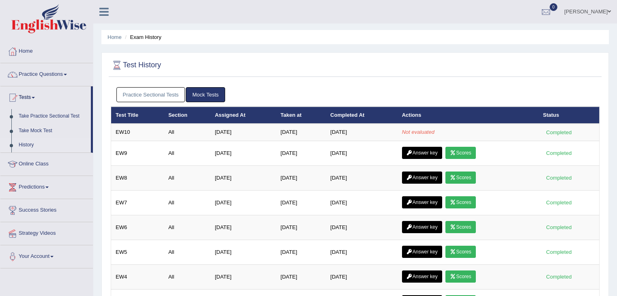  Describe the element at coordinates (205, 94) in the screenshot. I see `a: Mock Tests` at that location.